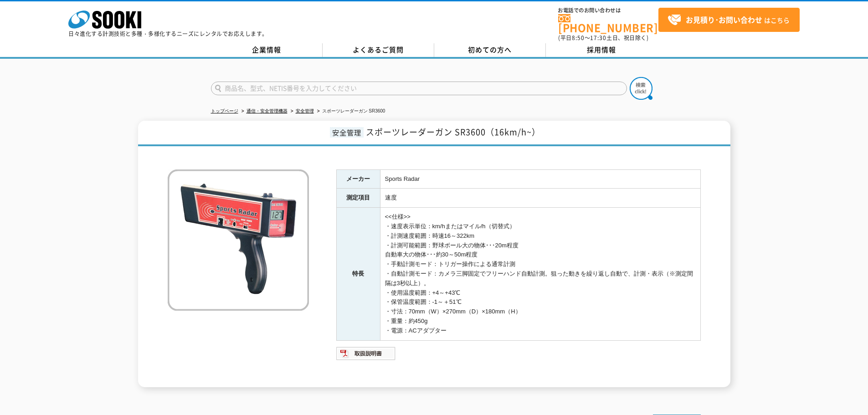  I want to click on th: 特長, so click(358, 274).